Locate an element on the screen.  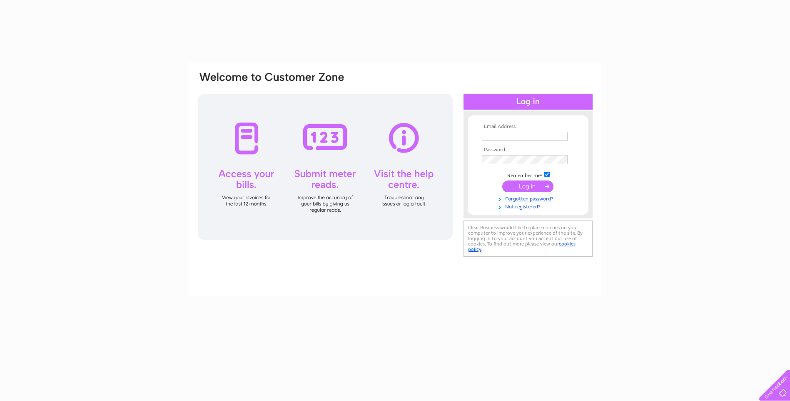
a: Forgotten password? is located at coordinates (529, 198).